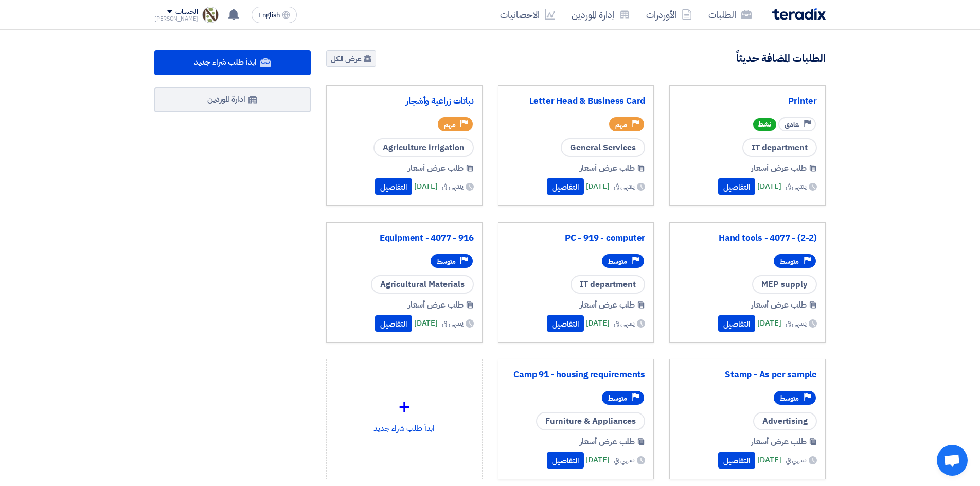  What do you see at coordinates (952, 460) in the screenshot?
I see `div: Open chat` at bounding box center [952, 460].